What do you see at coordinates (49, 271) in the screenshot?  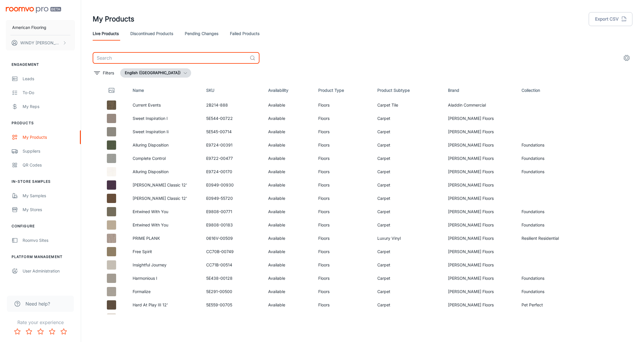 I see `div: User Administration` at bounding box center [49, 271].